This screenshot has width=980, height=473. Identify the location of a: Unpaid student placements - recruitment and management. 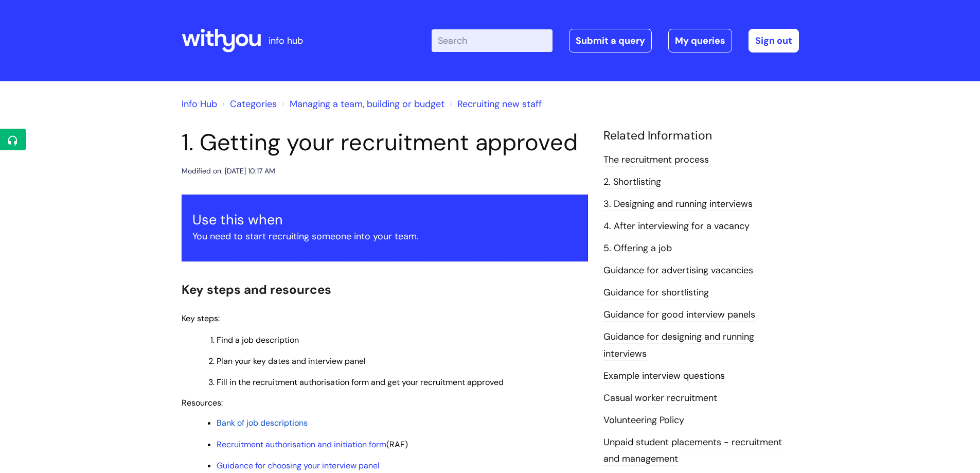
(693, 451).